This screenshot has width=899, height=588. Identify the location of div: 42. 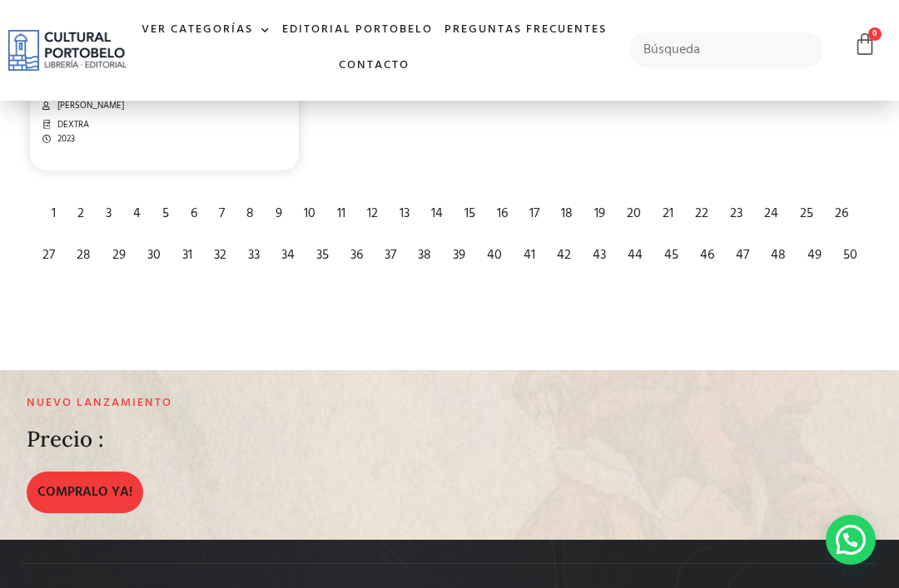
(563, 256).